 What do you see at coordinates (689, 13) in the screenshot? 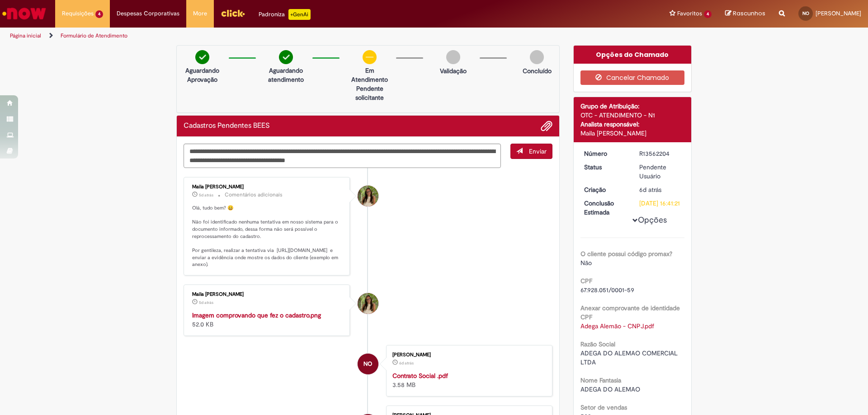
I see `span: Favoritos` at bounding box center [689, 13].